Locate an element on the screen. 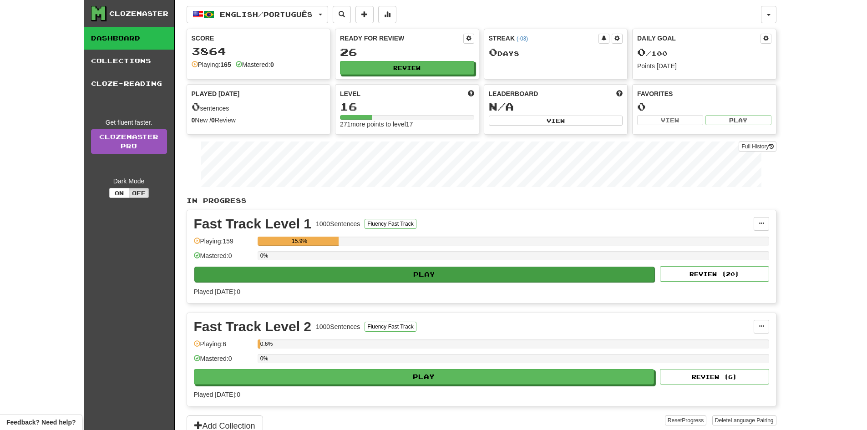  button: English/Português is located at coordinates (257, 15).